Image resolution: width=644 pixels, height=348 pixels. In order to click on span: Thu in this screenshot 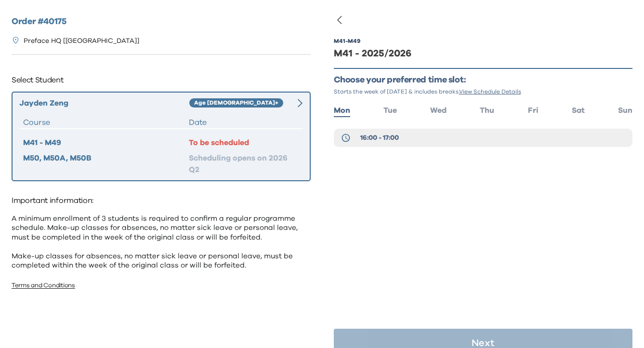, I will do `click(487, 110)`.